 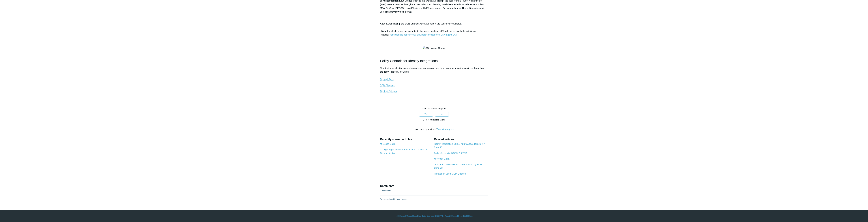 I want to click on button: This article was helpful, so click(x=426, y=114).